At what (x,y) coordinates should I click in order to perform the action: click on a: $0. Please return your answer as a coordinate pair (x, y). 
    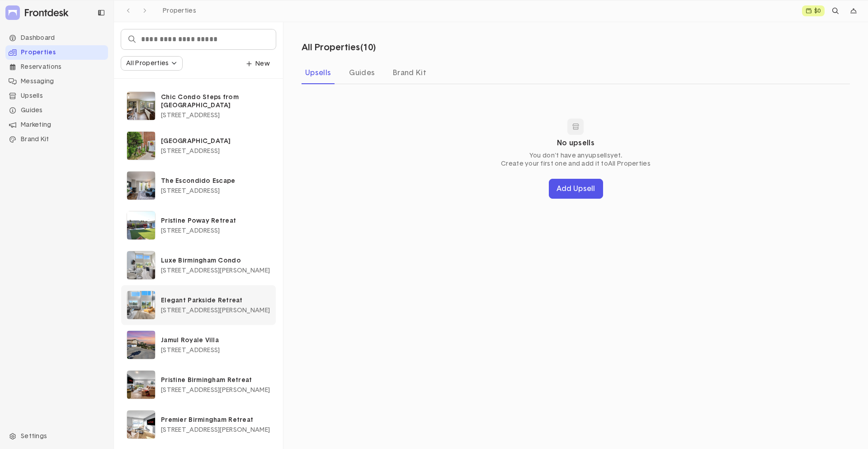
    Looking at the image, I should click on (813, 11).